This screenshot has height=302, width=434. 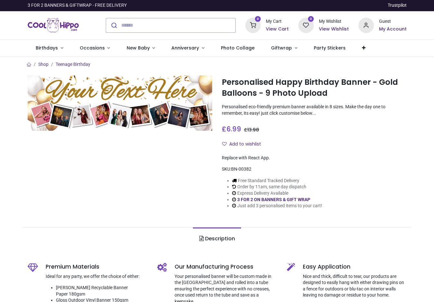 I want to click on p: Nice and thick, difficult to tear, our products are designed to easily hang with either drawing p..., so click(x=355, y=286).